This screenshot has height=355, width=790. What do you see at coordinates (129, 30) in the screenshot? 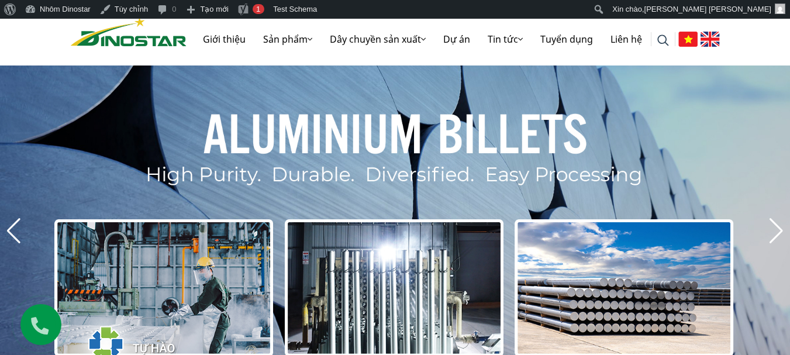
I see `a: Nhôm Dinostar` at bounding box center [129, 30].